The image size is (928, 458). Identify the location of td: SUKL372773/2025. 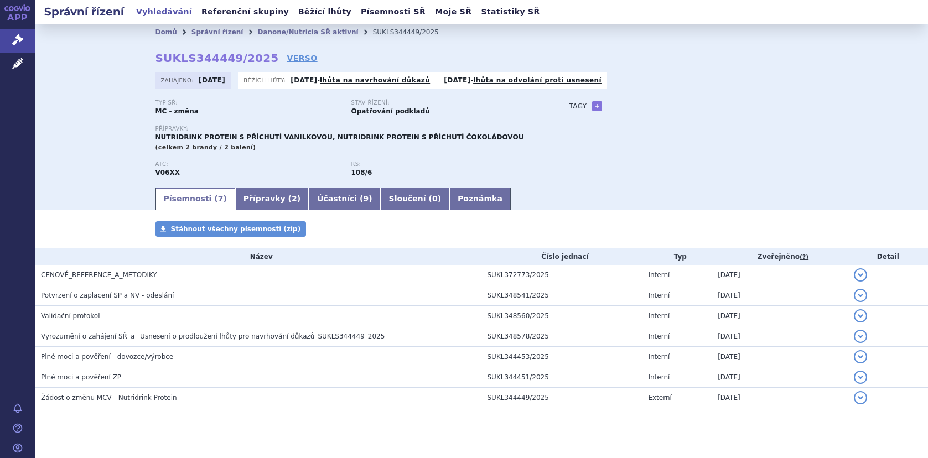
(562, 275).